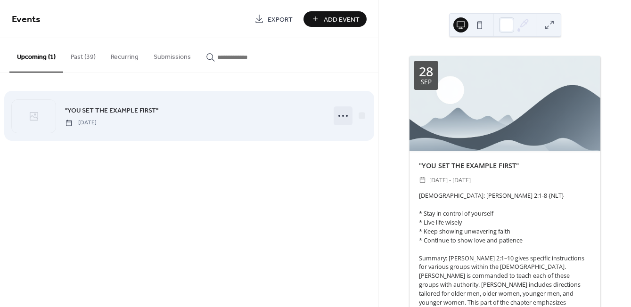 The height and width of the screenshot is (307, 631). Describe the element at coordinates (36, 55) in the screenshot. I see `button: Upcoming (1)` at that location.